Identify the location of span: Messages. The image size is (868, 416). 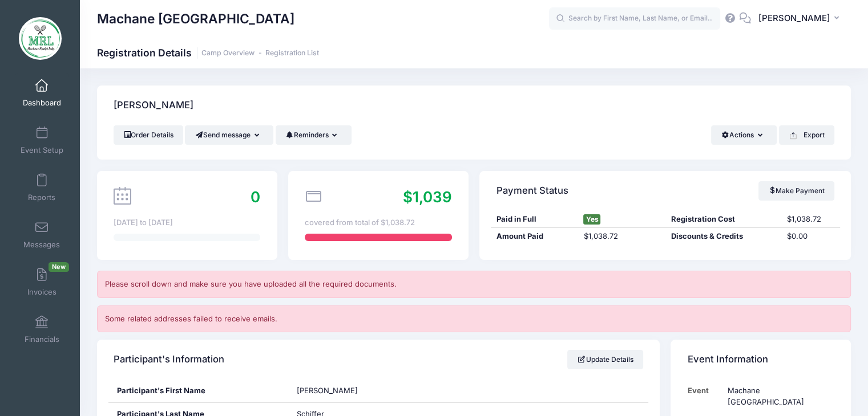
(42, 245).